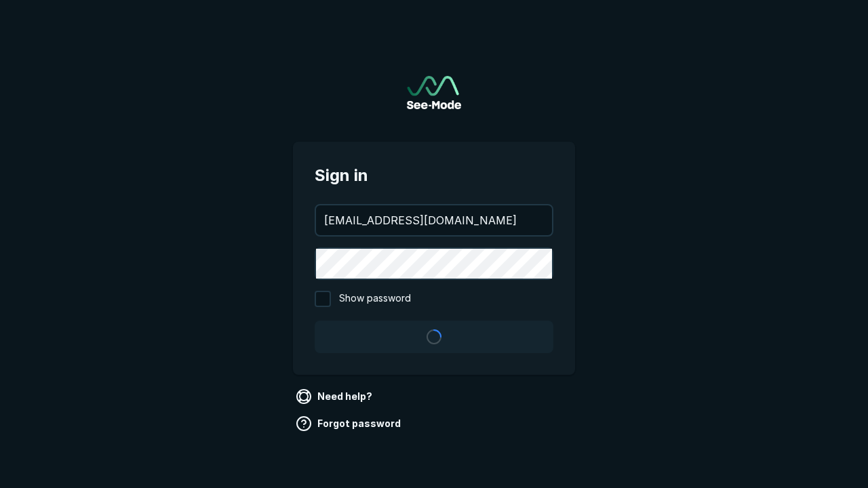  Describe the element at coordinates (375, 299) in the screenshot. I see `span: Show password` at that location.